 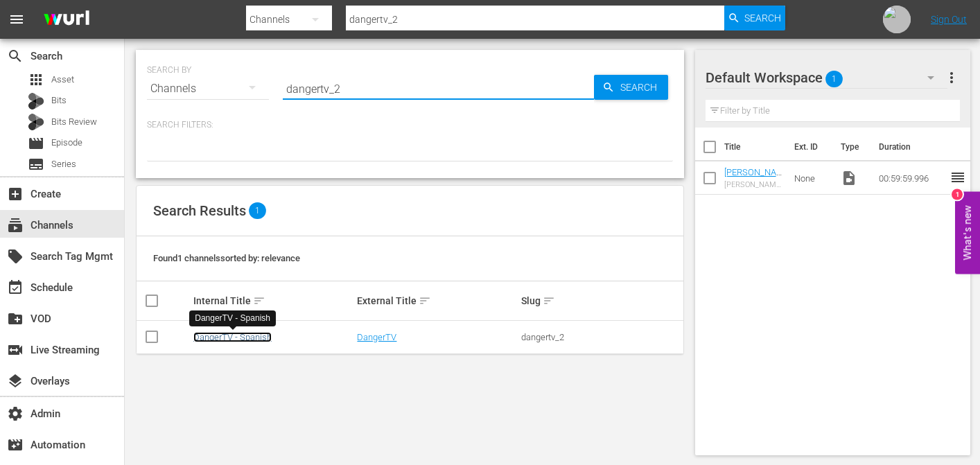 What do you see at coordinates (16, 319) in the screenshot?
I see `span: VOD` at bounding box center [16, 319].